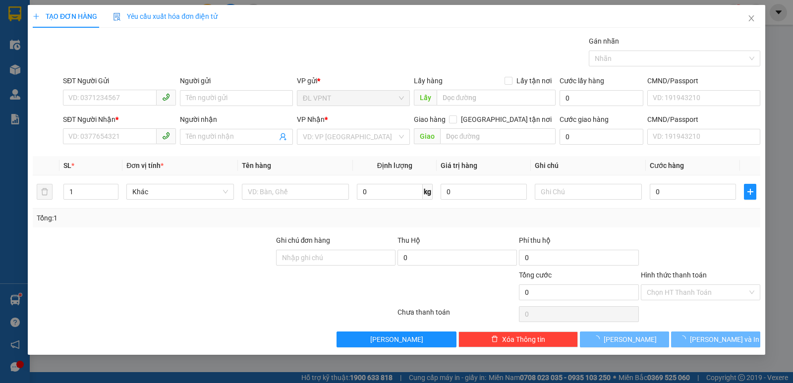 Image resolution: width=793 pixels, height=383 pixels. What do you see at coordinates (67, 166) in the screenshot?
I see `span: SL` at bounding box center [67, 166].